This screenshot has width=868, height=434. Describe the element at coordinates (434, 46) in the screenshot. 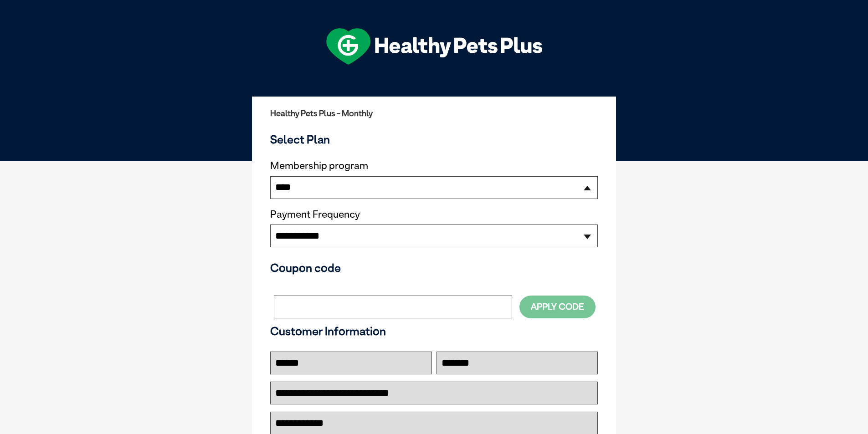

I see `img: hpp-logo-landscape-green-white.png` at that location.